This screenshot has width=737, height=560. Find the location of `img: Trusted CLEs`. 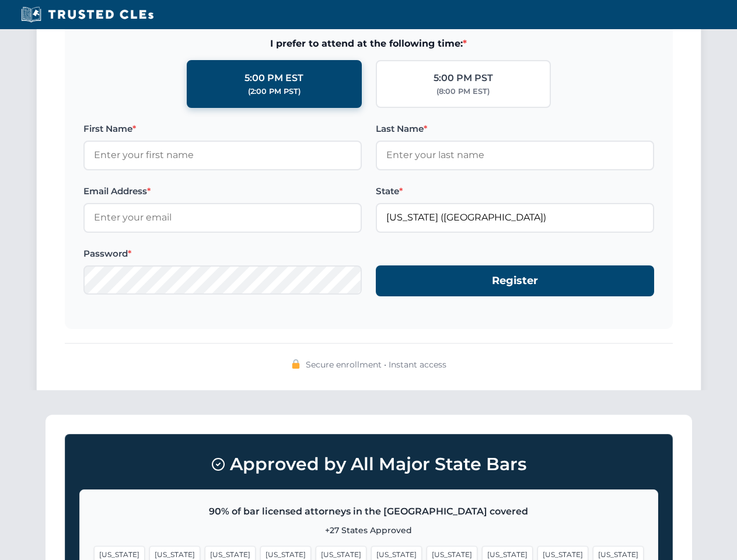

img: Trusted CLEs is located at coordinates (87, 14).